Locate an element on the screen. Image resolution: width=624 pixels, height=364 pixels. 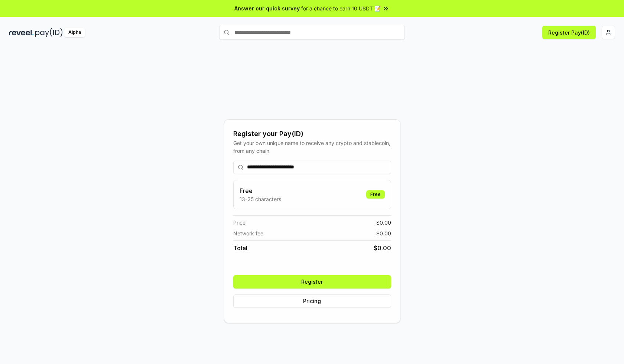
div: Free is located at coordinates (376, 195).